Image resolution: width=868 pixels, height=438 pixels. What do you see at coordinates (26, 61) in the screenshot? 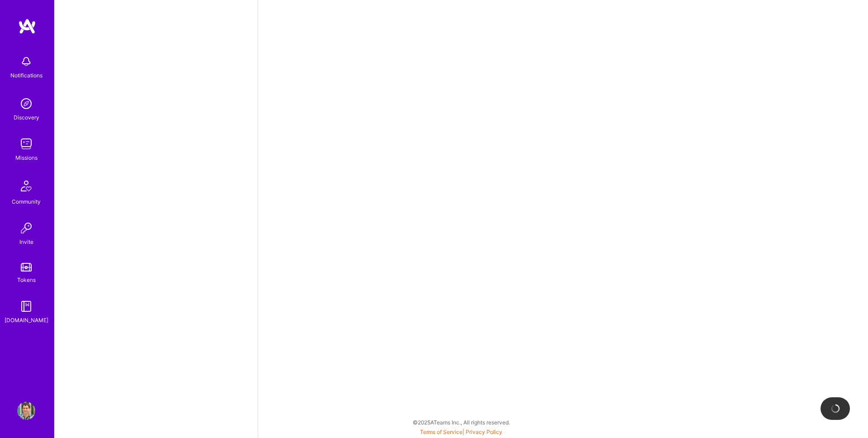
I see `img: bell` at bounding box center [26, 61].